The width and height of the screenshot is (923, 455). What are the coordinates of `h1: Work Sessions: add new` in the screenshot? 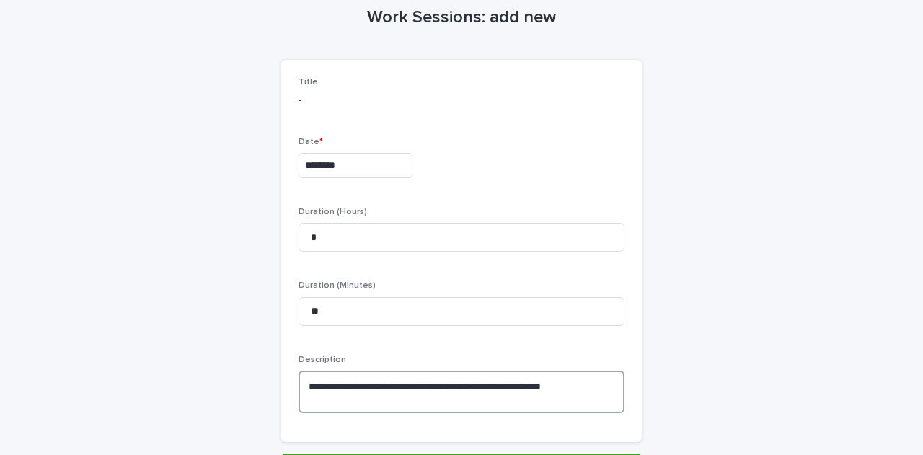 It's located at (461, 17).